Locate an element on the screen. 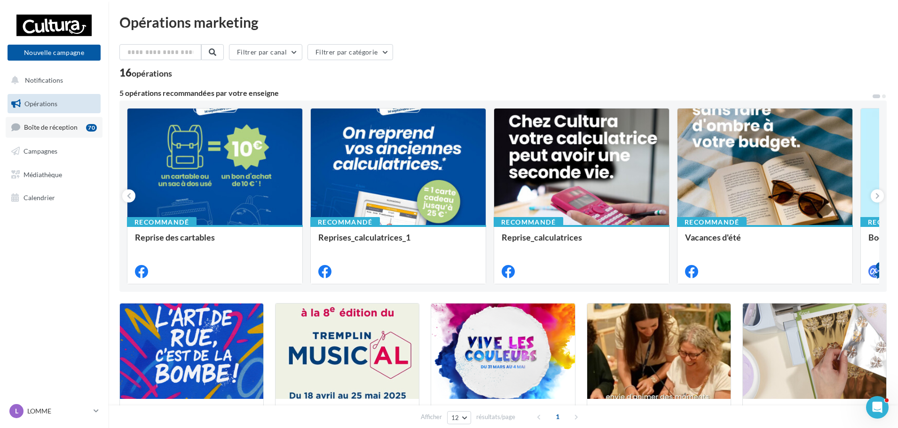 This screenshot has height=428, width=898. span: résultats/page is located at coordinates (495, 417).